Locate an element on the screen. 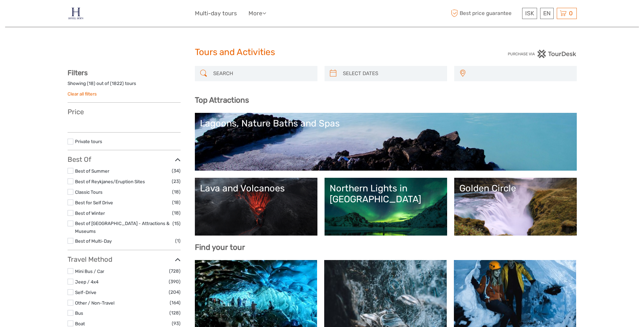 Image resolution: width=644 pixels, height=327 pixels. a: Jeep / 4x4 is located at coordinates (87, 282).